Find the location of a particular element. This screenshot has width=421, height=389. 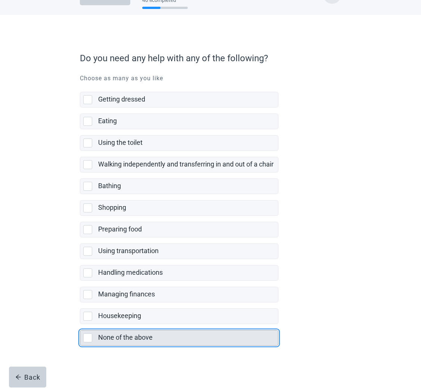

span: arrow-left is located at coordinates (18, 377).